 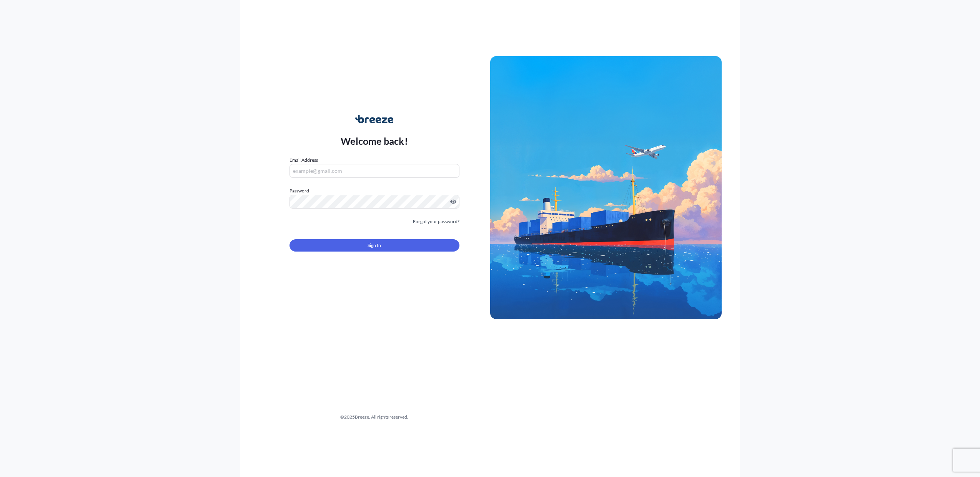 I want to click on a: Forgot your password?, so click(x=436, y=222).